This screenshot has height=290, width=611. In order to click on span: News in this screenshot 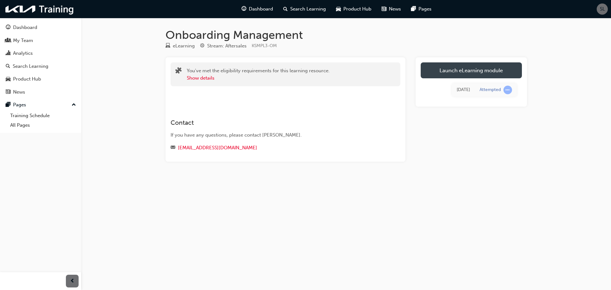, I will do `click(395, 9)`.